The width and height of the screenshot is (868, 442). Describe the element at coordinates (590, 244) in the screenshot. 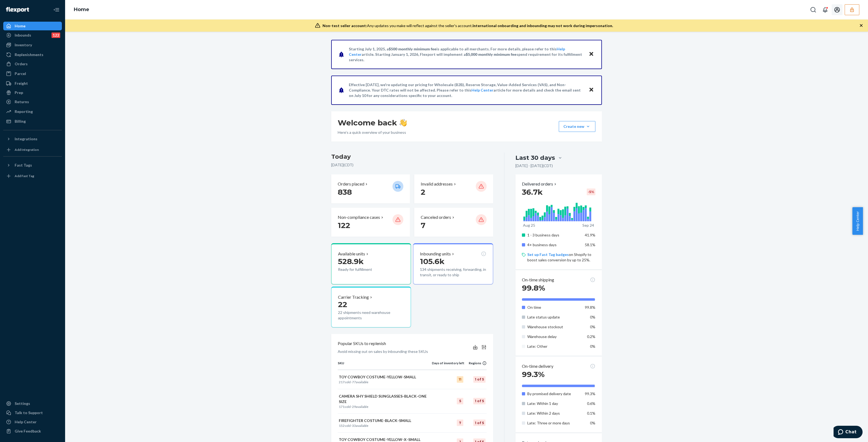

I see `span: 58.1%` at that location.